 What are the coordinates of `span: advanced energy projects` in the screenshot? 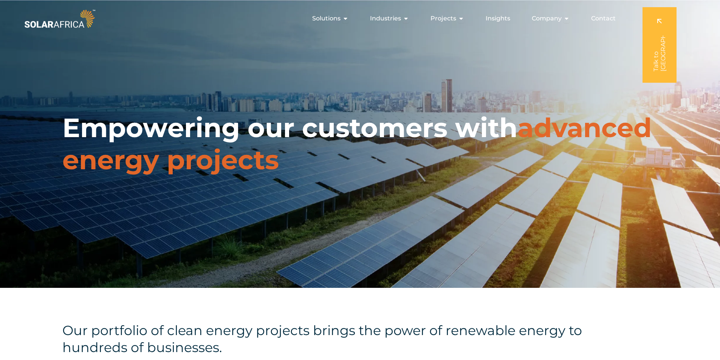 It's located at (357, 144).